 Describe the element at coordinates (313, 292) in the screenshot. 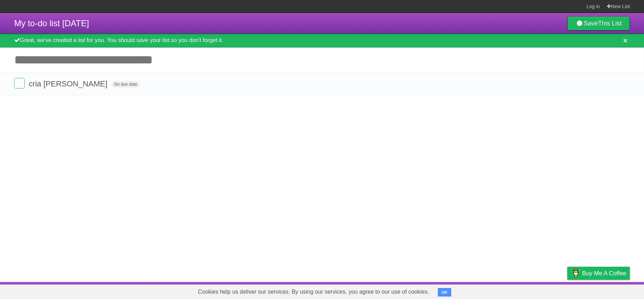

I see `span: Cookies help us deliver our services. By using our services, you agree to our use of cookies.` at that location.